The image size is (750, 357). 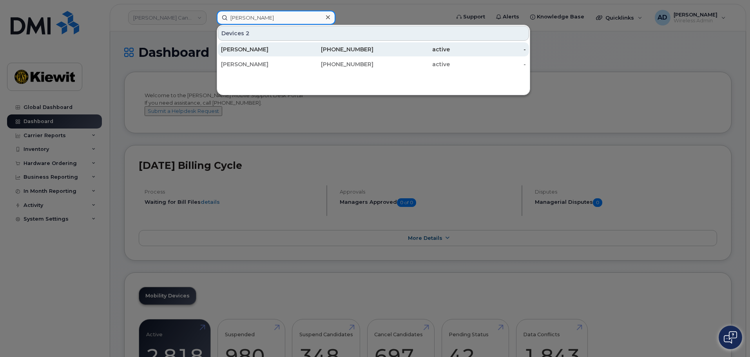 I want to click on div: Devices, so click(x=374, y=33).